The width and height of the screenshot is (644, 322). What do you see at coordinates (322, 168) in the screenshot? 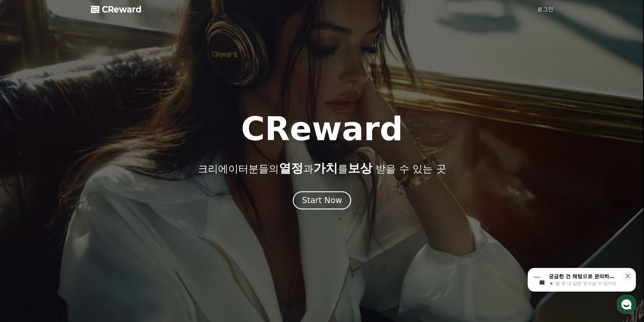
I see `p: 크리에이터분들의 과 를 받을 수 있는 곳` at bounding box center [322, 168].